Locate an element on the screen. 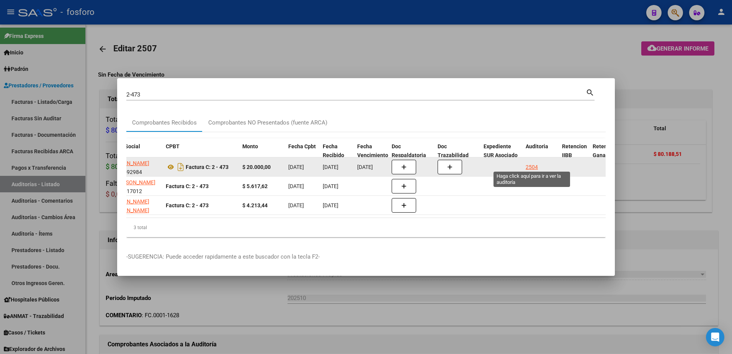 The height and width of the screenshot is (354, 732). span: CPBT is located at coordinates (173, 146).